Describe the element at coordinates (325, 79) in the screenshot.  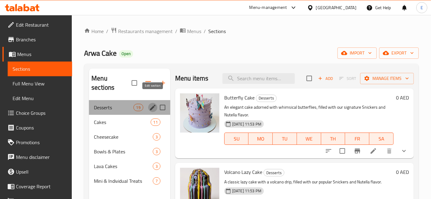
I see `span: Add` at that location.